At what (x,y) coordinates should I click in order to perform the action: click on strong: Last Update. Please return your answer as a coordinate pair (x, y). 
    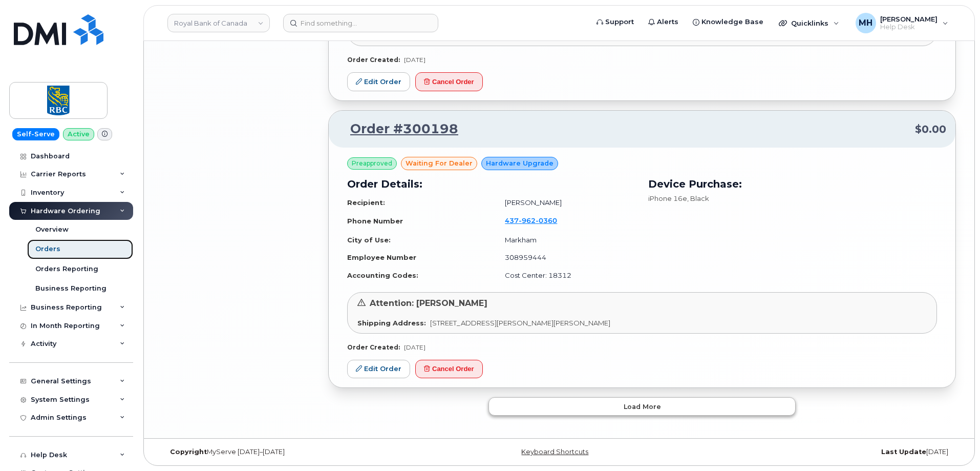
    Looking at the image, I should click on (904, 451).